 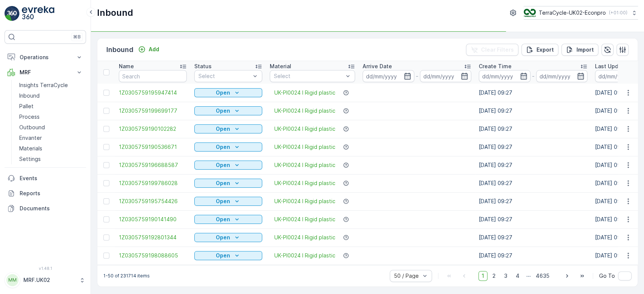 I want to click on p: Settings, so click(x=30, y=159).